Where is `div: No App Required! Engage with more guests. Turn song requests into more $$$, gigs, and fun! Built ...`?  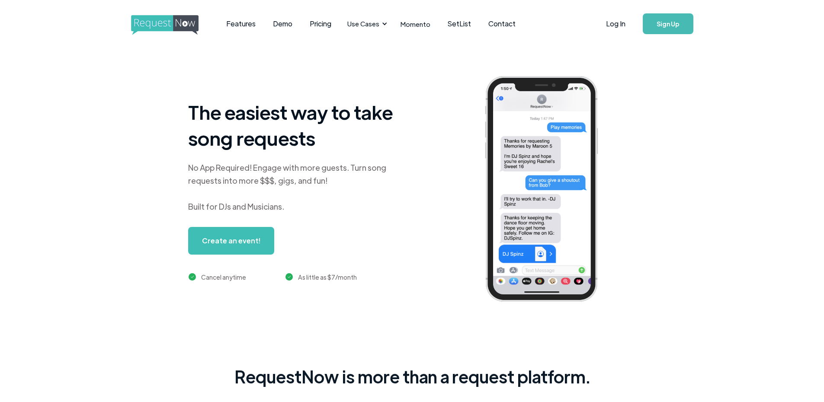 div: No App Required! Engage with more guests. Turn song requests into more $$$, gigs, and fun! Built ... is located at coordinates (296, 187).